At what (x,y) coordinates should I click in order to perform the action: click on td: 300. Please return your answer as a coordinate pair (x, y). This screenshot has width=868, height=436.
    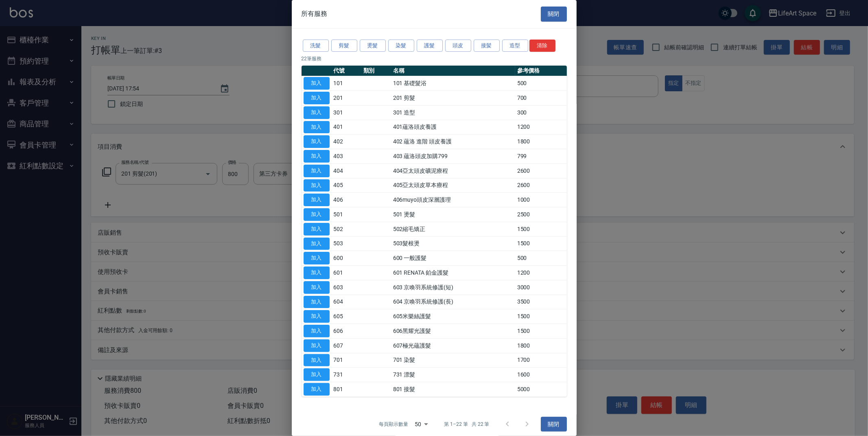
    Looking at the image, I should click on (541, 112).